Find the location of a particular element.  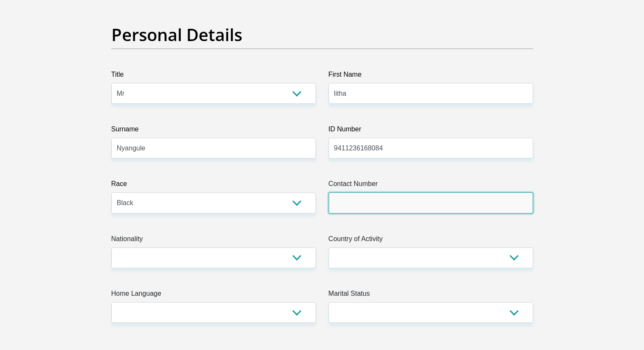

h2: Personal Details is located at coordinates (322, 35).